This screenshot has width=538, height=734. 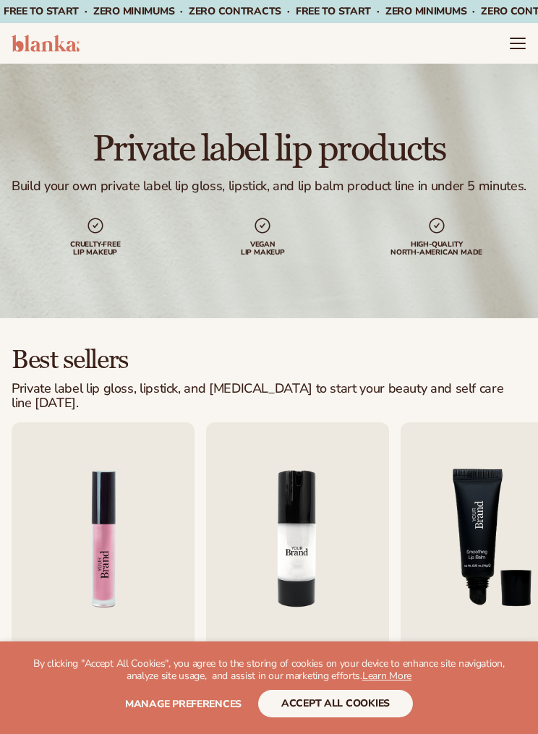 What do you see at coordinates (297, 539) in the screenshot?
I see `img: Shopify Image 3` at bounding box center [297, 539].